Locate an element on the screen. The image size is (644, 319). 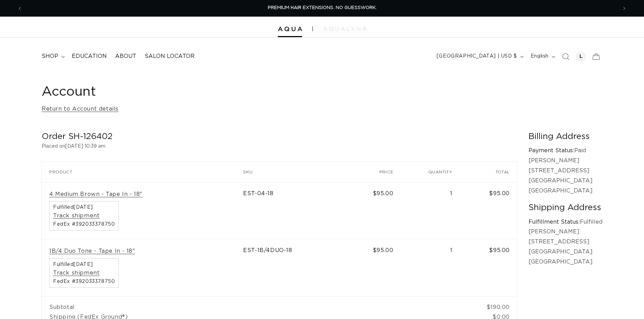
a: Salon Locator is located at coordinates (170, 56).